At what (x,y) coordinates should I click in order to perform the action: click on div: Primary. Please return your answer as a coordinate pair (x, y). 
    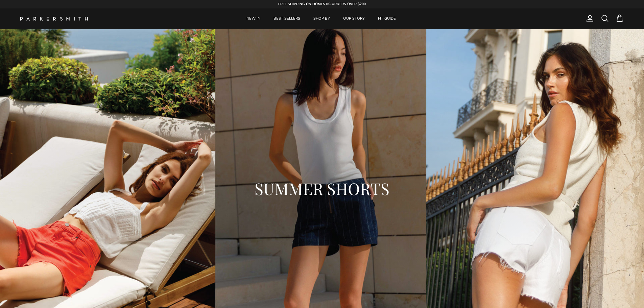
    Looking at the image, I should click on (321, 19).